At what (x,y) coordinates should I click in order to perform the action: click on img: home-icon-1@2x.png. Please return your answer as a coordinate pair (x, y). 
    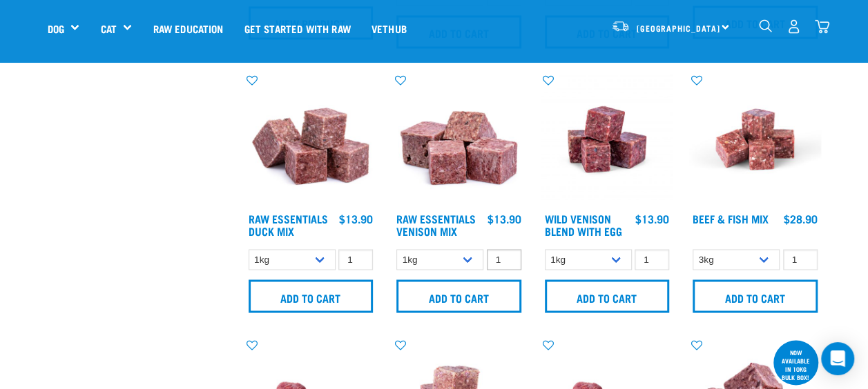
    Looking at the image, I should click on (765, 26).